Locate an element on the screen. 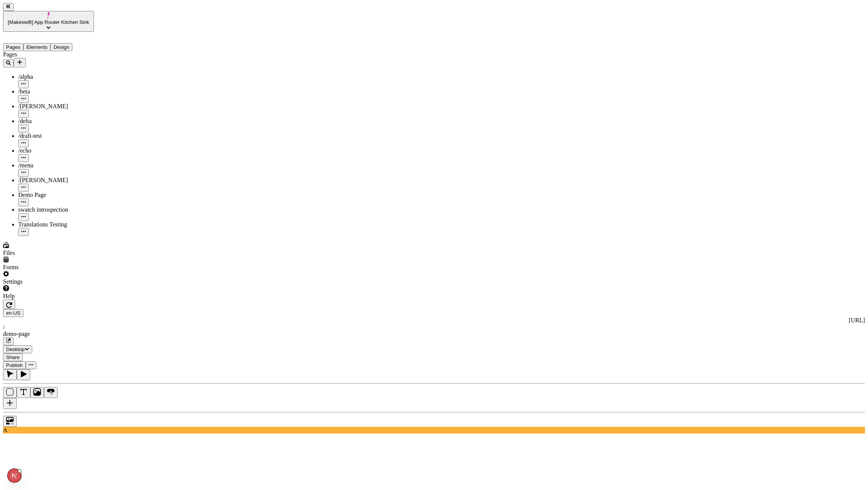 Image resolution: width=868 pixels, height=490 pixels. div: demo-page is located at coordinates (434, 334).